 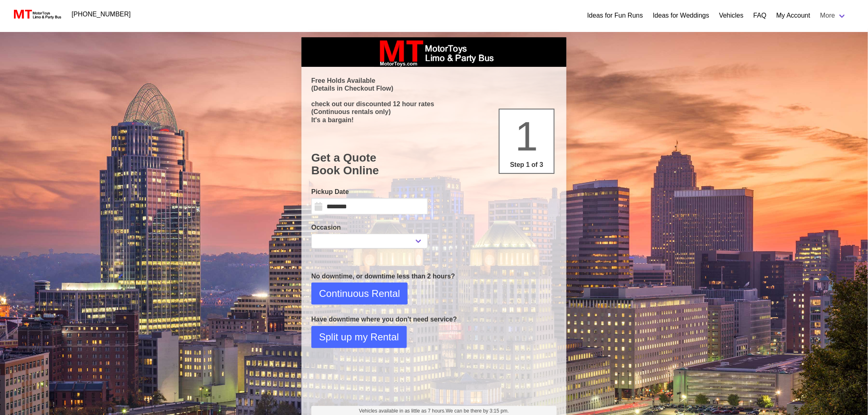 What do you see at coordinates (478, 411) in the screenshot?
I see `span: We can be there by 3:15 pm.` at bounding box center [478, 411].